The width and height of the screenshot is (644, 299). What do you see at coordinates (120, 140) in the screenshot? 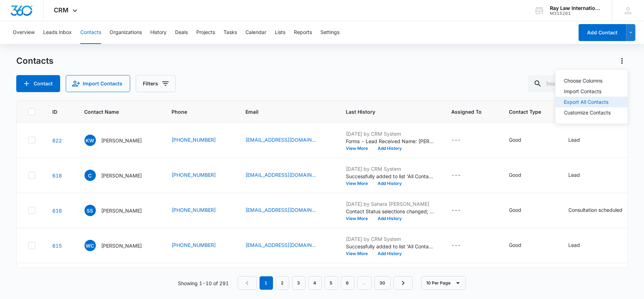
I see `div: Contact Name - Kara Wawrowski - Select to Edit Field` at bounding box center [120, 140].